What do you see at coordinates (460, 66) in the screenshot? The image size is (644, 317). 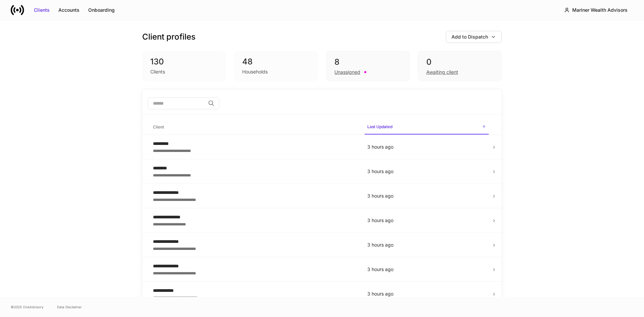 I see `div: 0Awaiting client` at bounding box center [460, 66].